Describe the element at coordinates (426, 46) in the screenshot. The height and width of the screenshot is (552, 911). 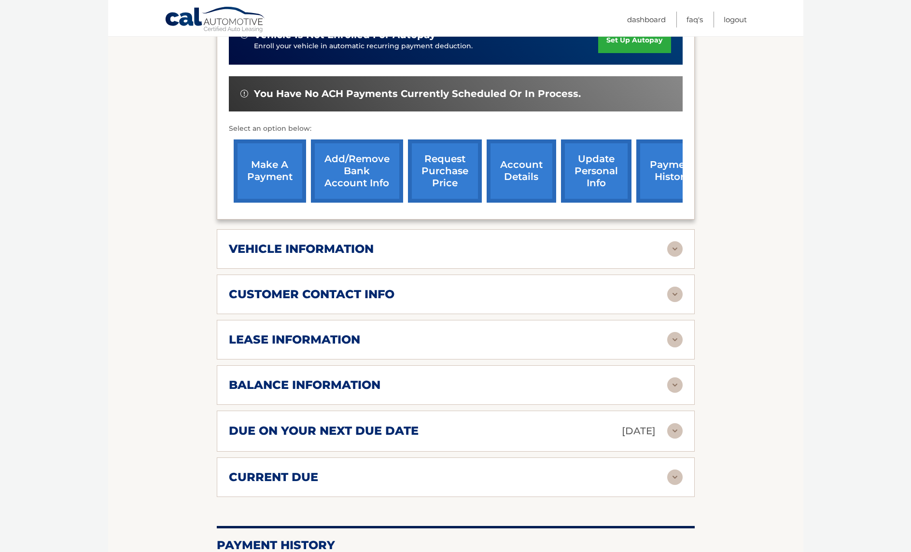
I see `p: Enroll your vehicle in automatic recurring payment deduction.` at that location.